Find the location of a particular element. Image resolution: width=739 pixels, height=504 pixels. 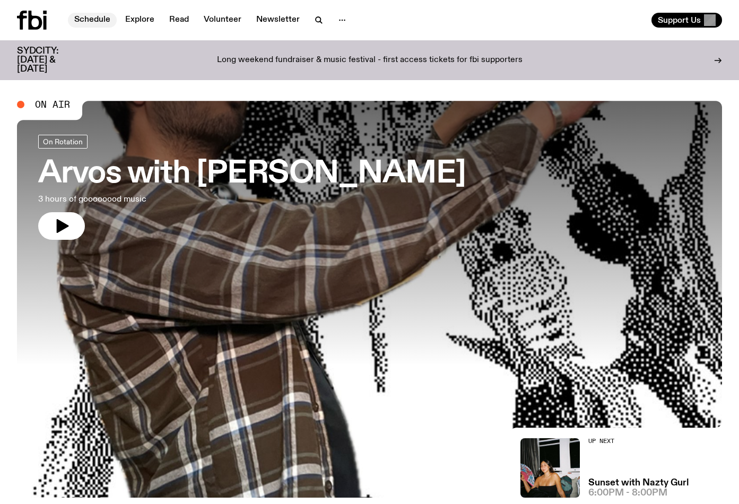

span: 6:00pm - 8:00pm is located at coordinates (628, 493).